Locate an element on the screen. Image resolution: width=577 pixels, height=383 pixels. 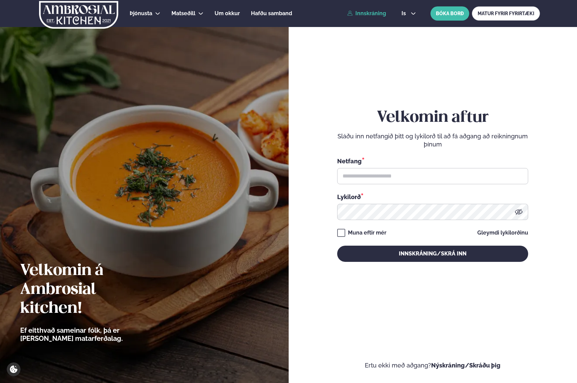
span: Þjónusta is located at coordinates (141, 13).